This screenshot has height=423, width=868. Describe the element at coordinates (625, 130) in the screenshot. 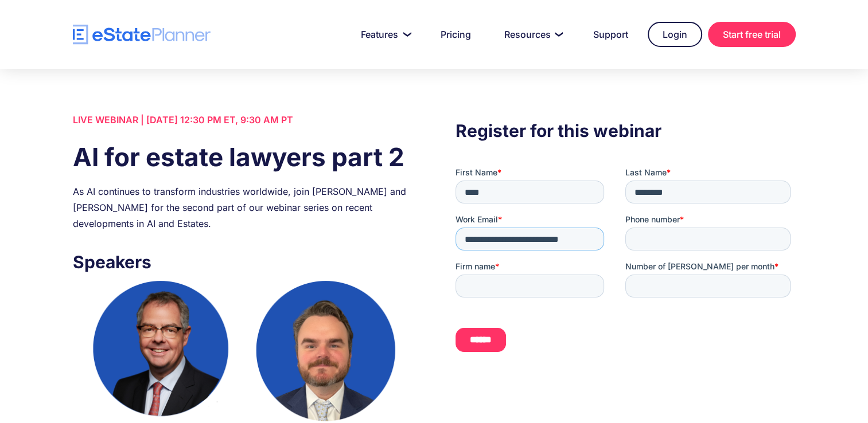

I see `h3: Register for this webinar` at that location.